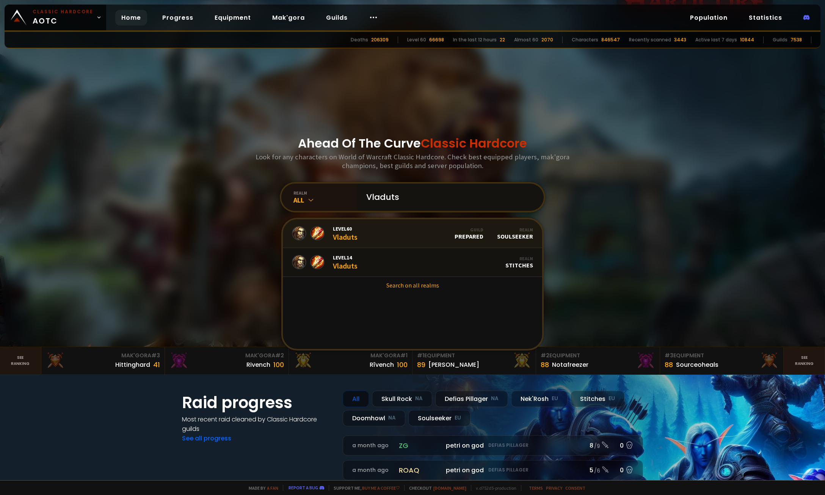  Describe the element at coordinates (493, 445) in the screenshot. I see `a: a month agozgpetri on godDefias Pillager8 /90` at that location.